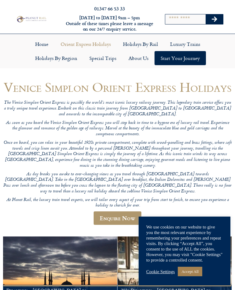 This screenshot has height=290, width=235. Describe the element at coordinates (184, 243) in the screenshot. I see `div: We use cookies on our website to give you the most relevant experience by remembering your prefer...` at that location.